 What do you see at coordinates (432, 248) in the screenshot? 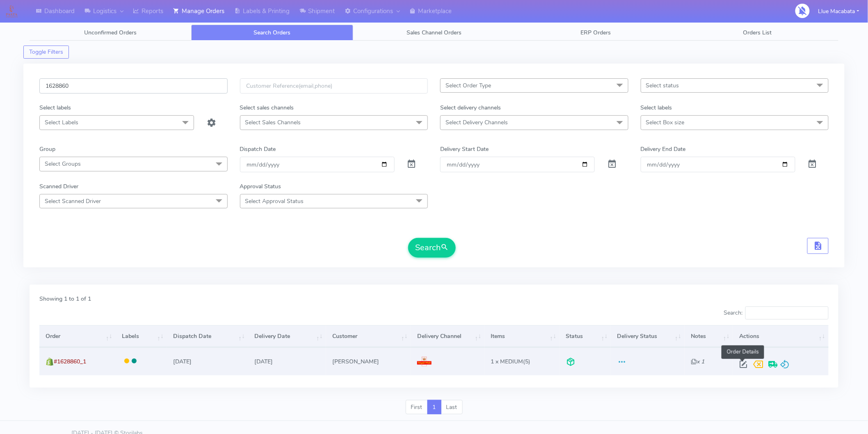
I see `button: Search` at bounding box center [432, 248].